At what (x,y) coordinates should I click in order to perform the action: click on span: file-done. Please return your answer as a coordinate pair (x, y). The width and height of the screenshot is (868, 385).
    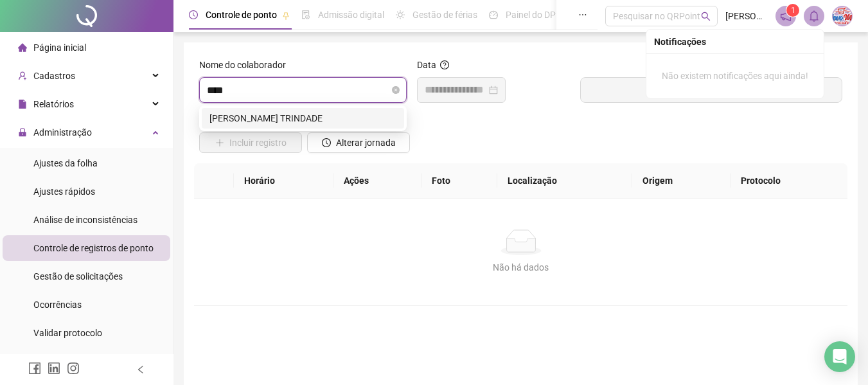
    Looking at the image, I should click on (306, 15).